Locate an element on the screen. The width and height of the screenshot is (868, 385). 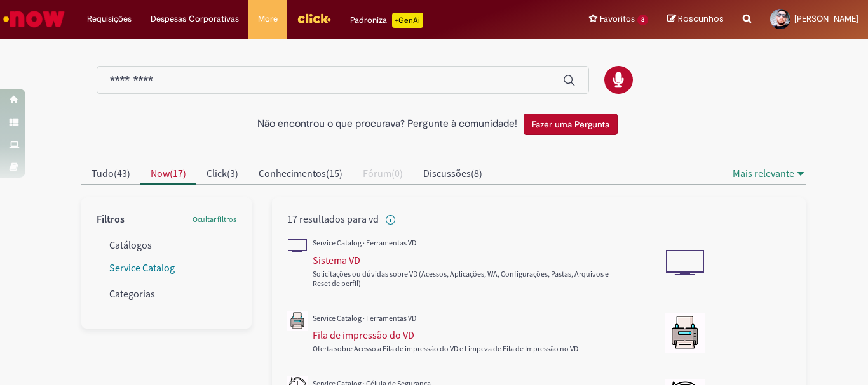
span: More is located at coordinates (267, 19).